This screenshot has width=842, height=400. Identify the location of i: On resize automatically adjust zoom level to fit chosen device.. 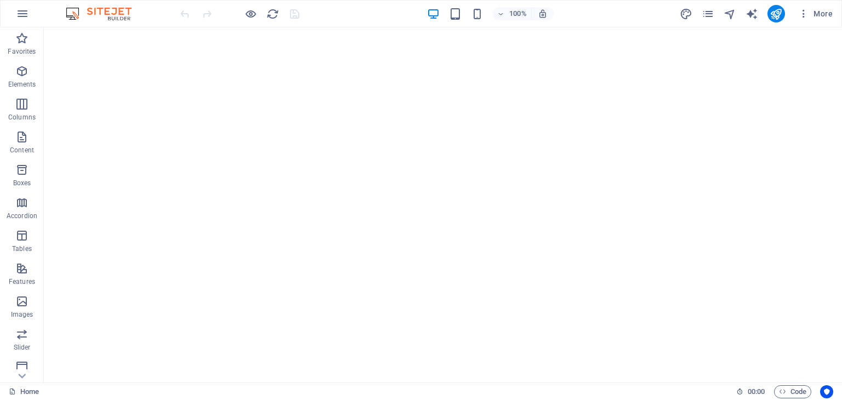
(542, 14).